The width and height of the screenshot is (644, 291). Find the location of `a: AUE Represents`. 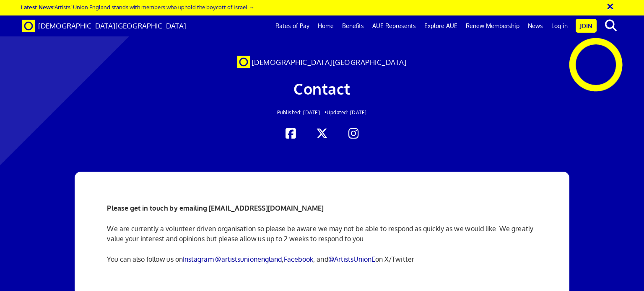

a: AUE Represents is located at coordinates (394, 26).